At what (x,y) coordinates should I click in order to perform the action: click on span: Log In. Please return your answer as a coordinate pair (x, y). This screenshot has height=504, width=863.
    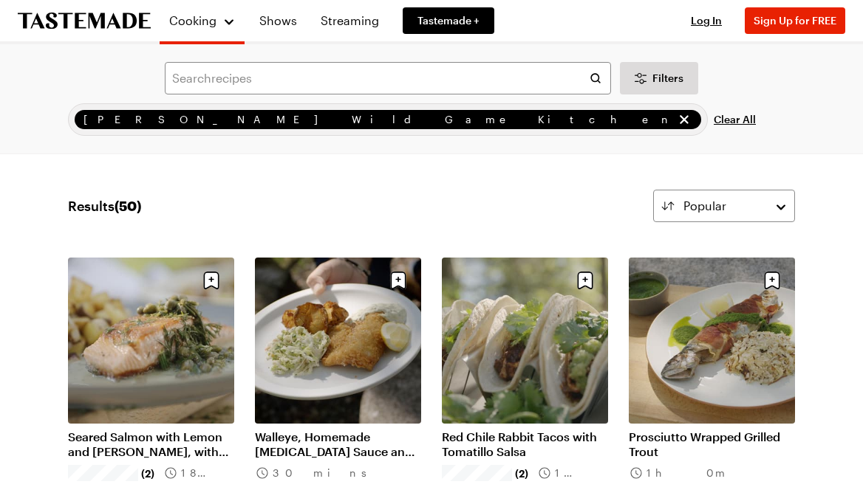
    Looking at the image, I should click on (706, 20).